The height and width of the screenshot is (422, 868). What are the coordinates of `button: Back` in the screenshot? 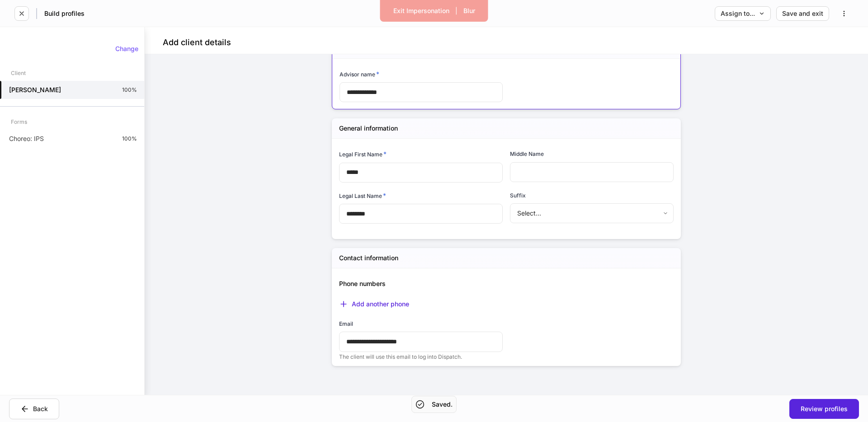 It's located at (34, 409).